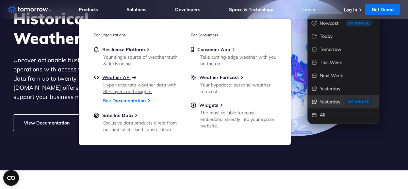 This screenshot has height=189, width=408. Describe the element at coordinates (141, 60) in the screenshot. I see `div: Your single source of weather truth & decisioning.` at that location.